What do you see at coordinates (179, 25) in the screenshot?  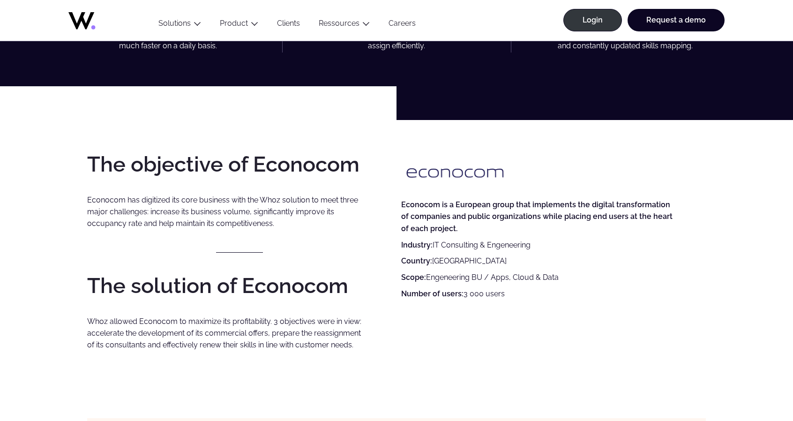 I see `button: Solutions` at bounding box center [179, 25].